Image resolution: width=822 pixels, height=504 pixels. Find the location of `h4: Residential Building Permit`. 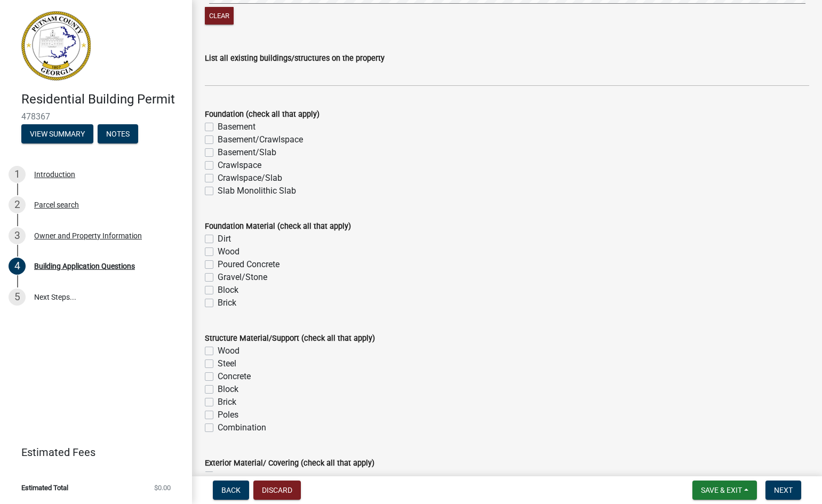

h4: Residential Building Permit is located at coordinates (103, 99).